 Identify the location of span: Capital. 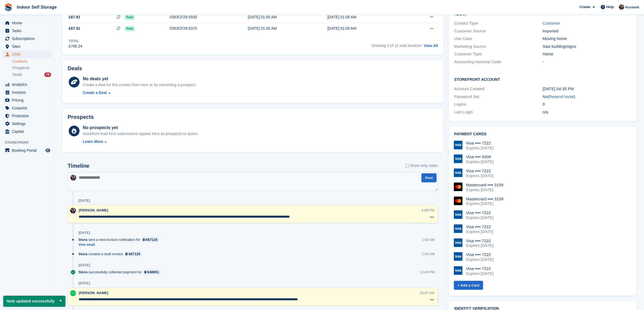
(28, 131).